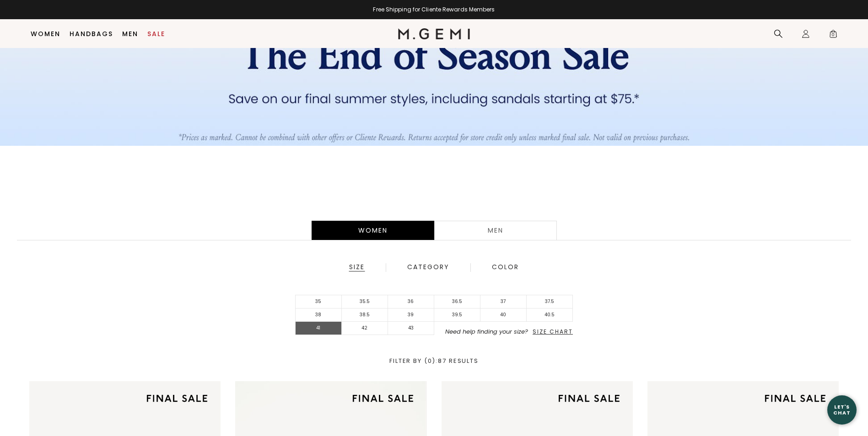 Image resolution: width=868 pixels, height=436 pixels. What do you see at coordinates (842, 409) in the screenshot?
I see `div: Let's Chat` at bounding box center [842, 409].